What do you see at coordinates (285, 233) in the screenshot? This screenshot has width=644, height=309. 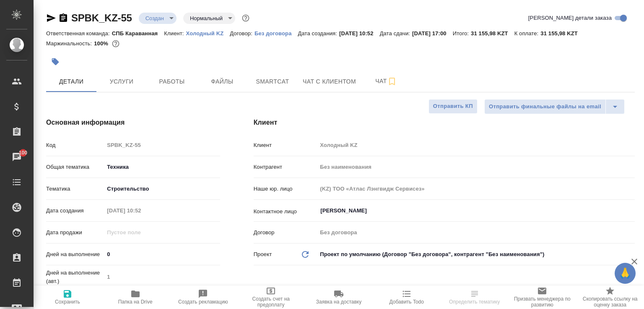 I see `p: Договор` at bounding box center [285, 233].